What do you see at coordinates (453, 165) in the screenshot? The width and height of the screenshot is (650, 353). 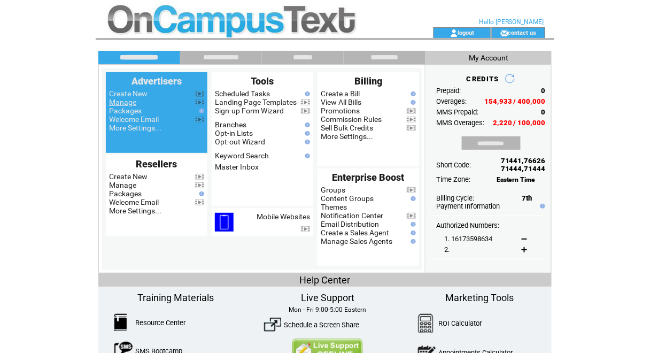 I see `span: Short Code:` at bounding box center [453, 165].